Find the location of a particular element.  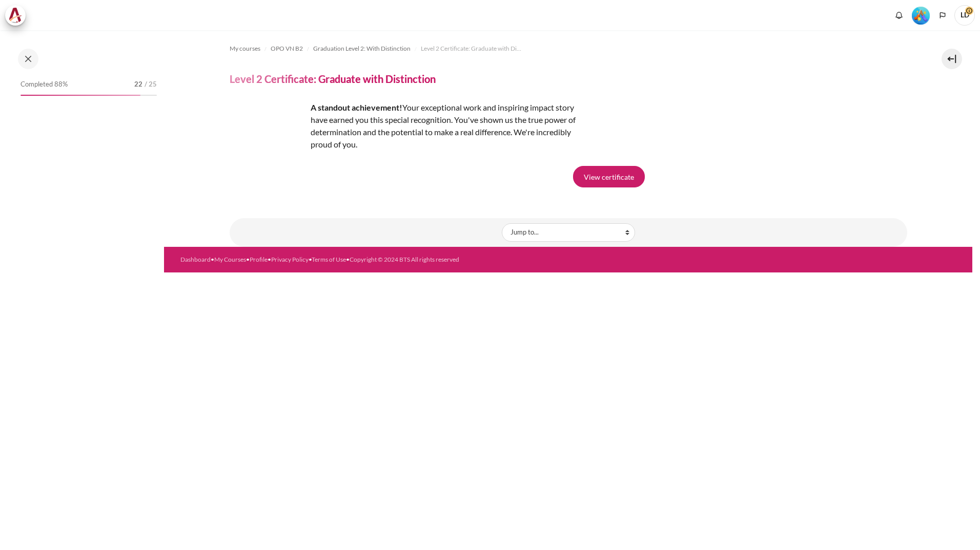

a: My courses is located at coordinates (245, 48).